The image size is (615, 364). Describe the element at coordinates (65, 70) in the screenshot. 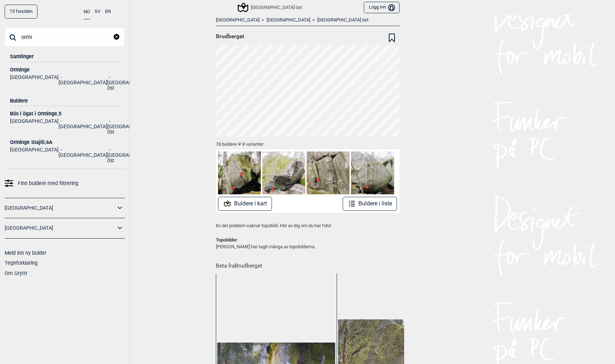

I see `div: Orminge` at that location.